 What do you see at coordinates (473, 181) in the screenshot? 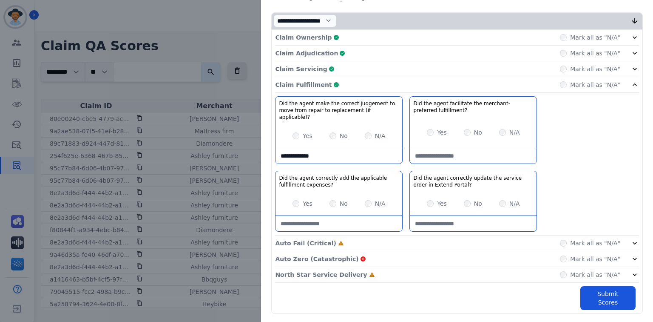
I see `h3: Did the agent correctly update the service order in Extend Portal?` at bounding box center [473, 181].